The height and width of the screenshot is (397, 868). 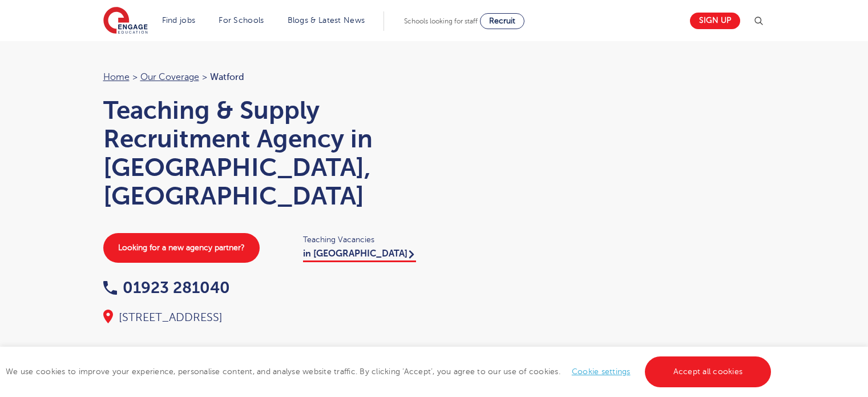 I want to click on a: Our coverage, so click(x=169, y=77).